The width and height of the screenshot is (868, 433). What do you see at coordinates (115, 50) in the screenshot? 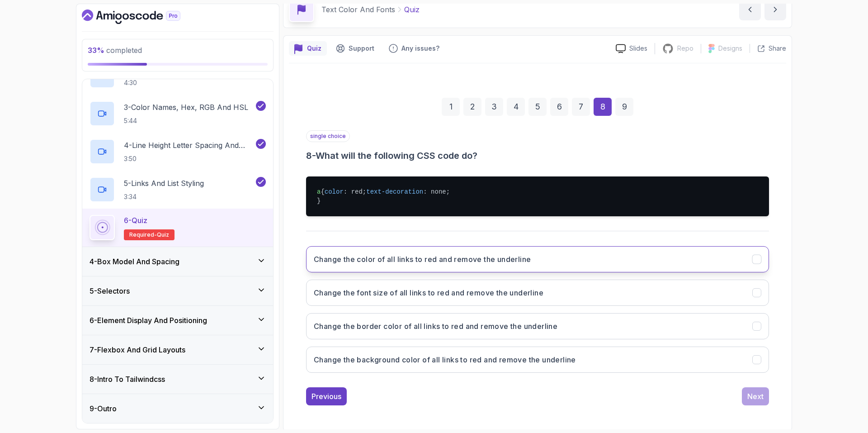
I see `span: completed` at bounding box center [115, 50].